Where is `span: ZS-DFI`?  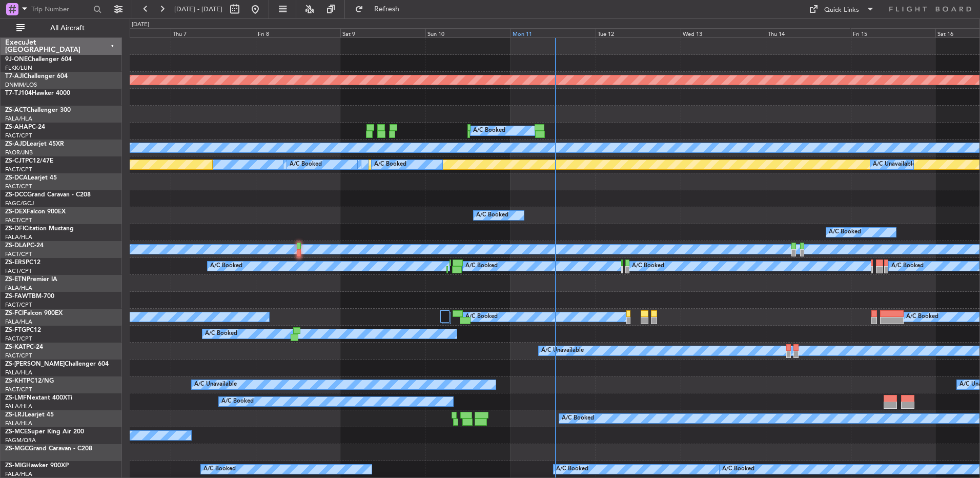 span: ZS-DFI is located at coordinates (14, 229).